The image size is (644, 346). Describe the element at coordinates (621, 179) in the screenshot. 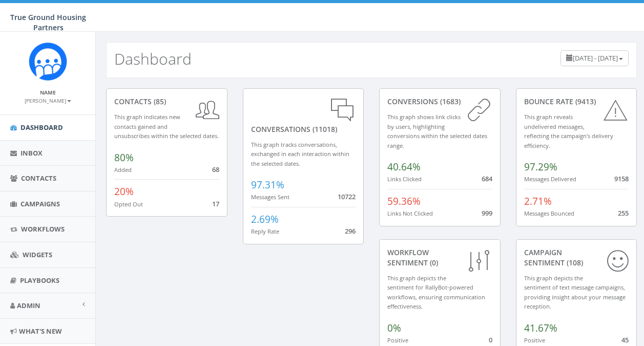

I see `span: 9158` at that location.